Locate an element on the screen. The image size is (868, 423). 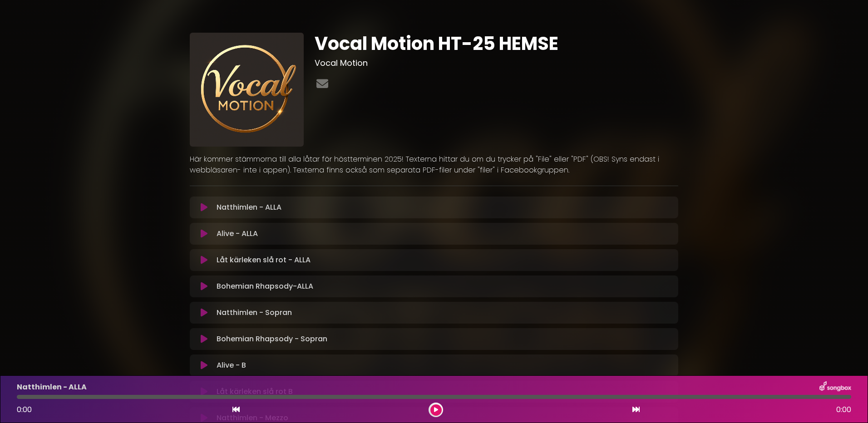
p: Alive - ALLA is located at coordinates (237, 234).